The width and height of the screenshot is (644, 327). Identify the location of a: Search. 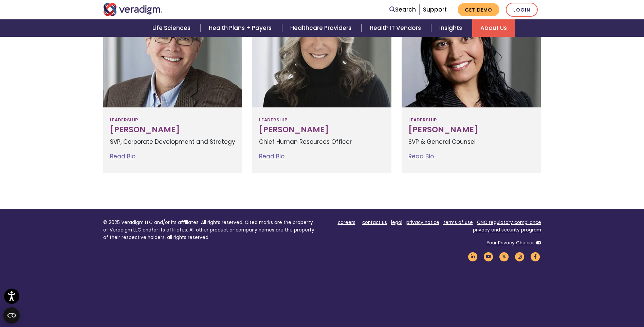
(403, 10).